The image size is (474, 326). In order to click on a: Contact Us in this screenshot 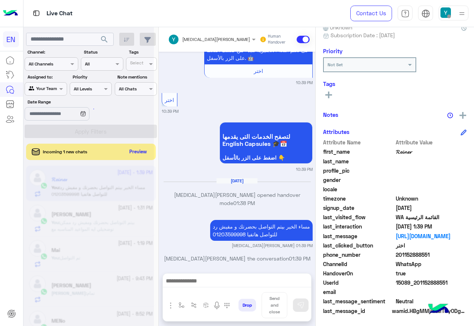, I will do `click(371, 13)`.